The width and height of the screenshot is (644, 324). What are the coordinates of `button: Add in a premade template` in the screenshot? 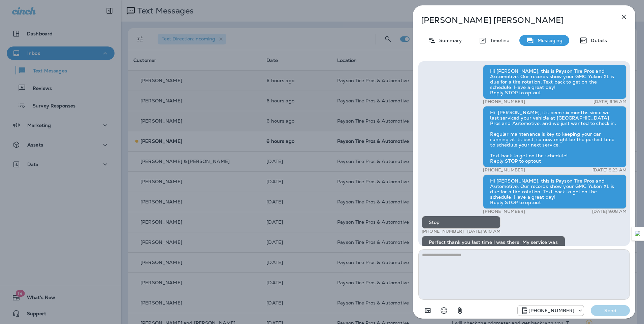 It's located at (428, 311).